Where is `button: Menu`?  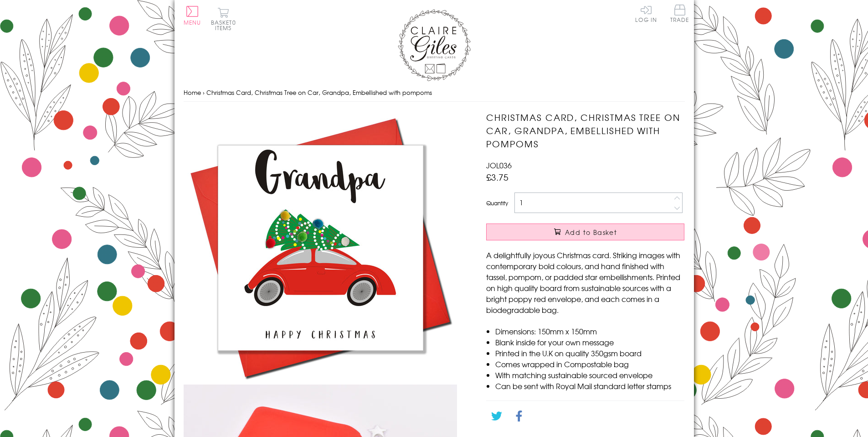
button: Menu is located at coordinates (193, 16).